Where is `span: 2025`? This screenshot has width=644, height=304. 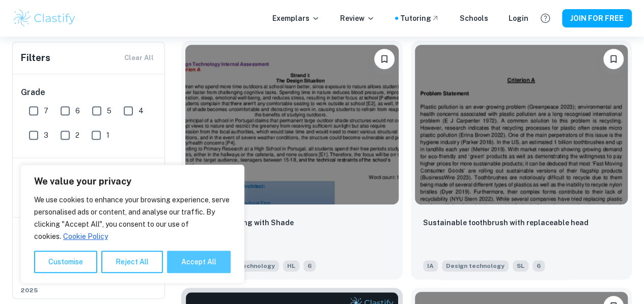
span: 2025 is located at coordinates (89, 291).